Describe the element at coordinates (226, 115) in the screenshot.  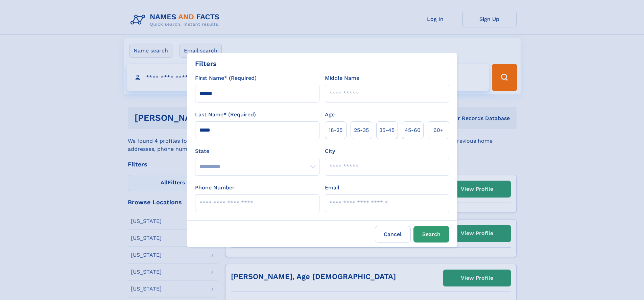
I see `label: Last Name* (Required)` at that location.